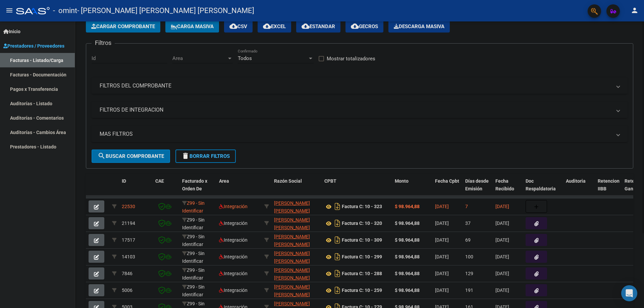  Describe the element at coordinates (205, 157) in the screenshot. I see `span: Borrar Filtros` at that location.